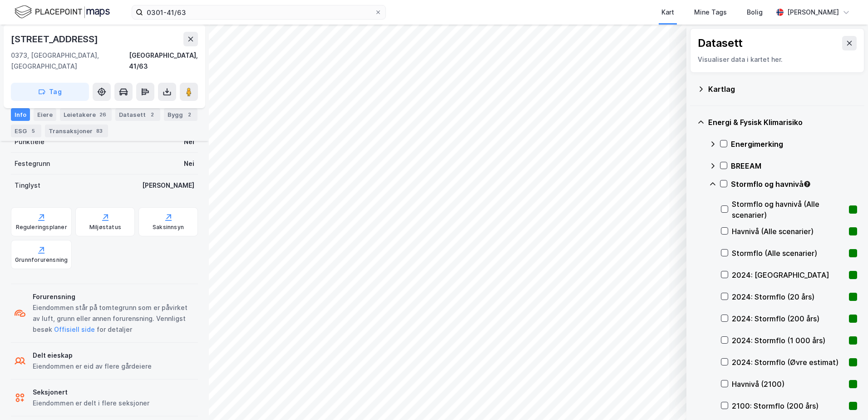 The image size is (868, 420). Describe the element at coordinates (99, 131) in the screenshot. I see `div: 83` at that location.